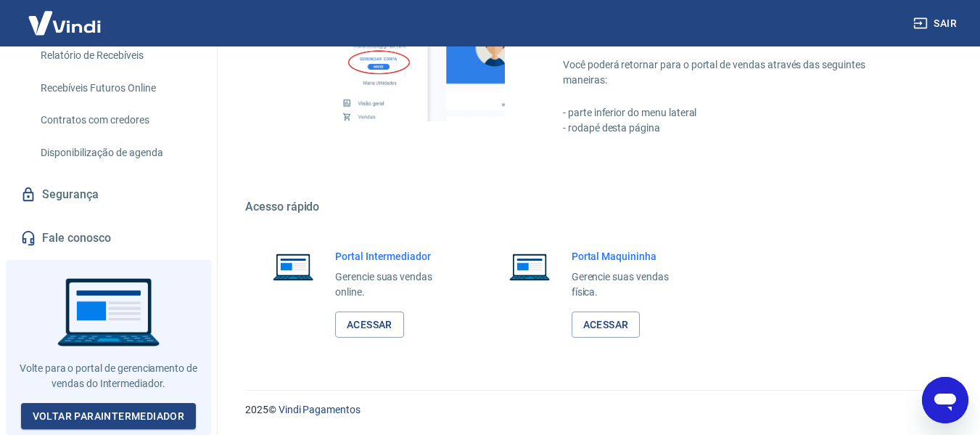 Image resolution: width=980 pixels, height=435 pixels. What do you see at coordinates (108, 238) in the screenshot?
I see `a: Fale conosco` at bounding box center [108, 238].